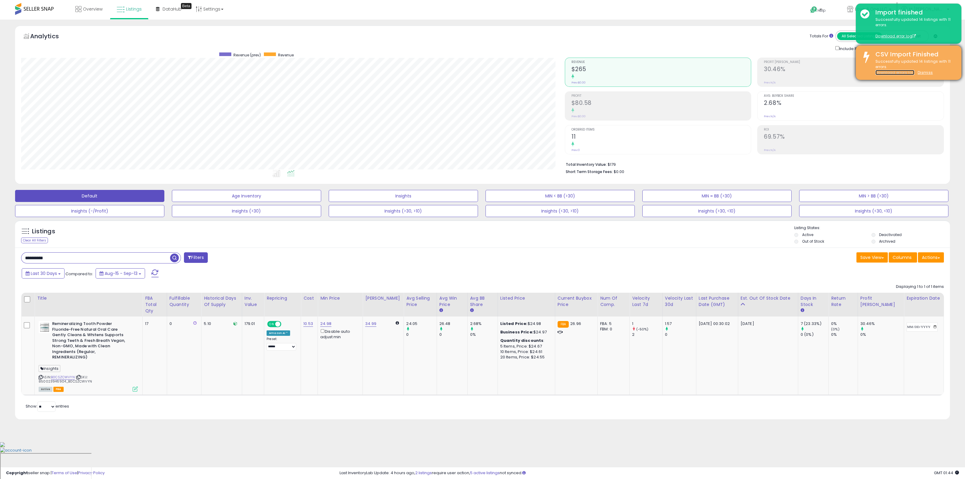  I want to click on div: Velocity Last 30d, so click(679, 302).